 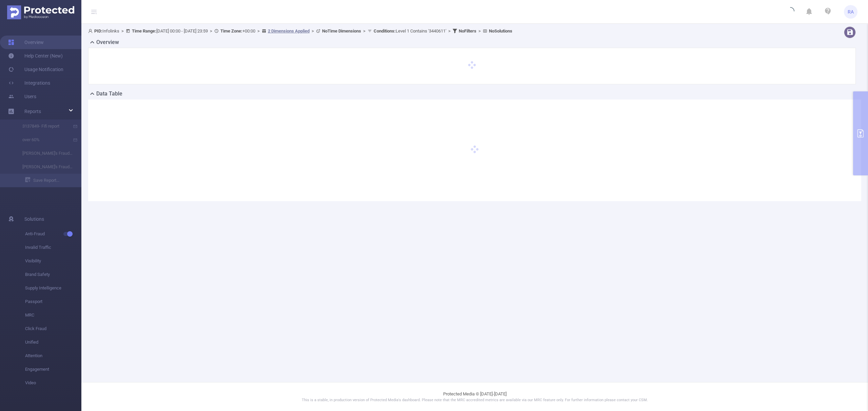 What do you see at coordinates (53, 248) in the screenshot?
I see `span: Invalid Traffic` at bounding box center [53, 248].